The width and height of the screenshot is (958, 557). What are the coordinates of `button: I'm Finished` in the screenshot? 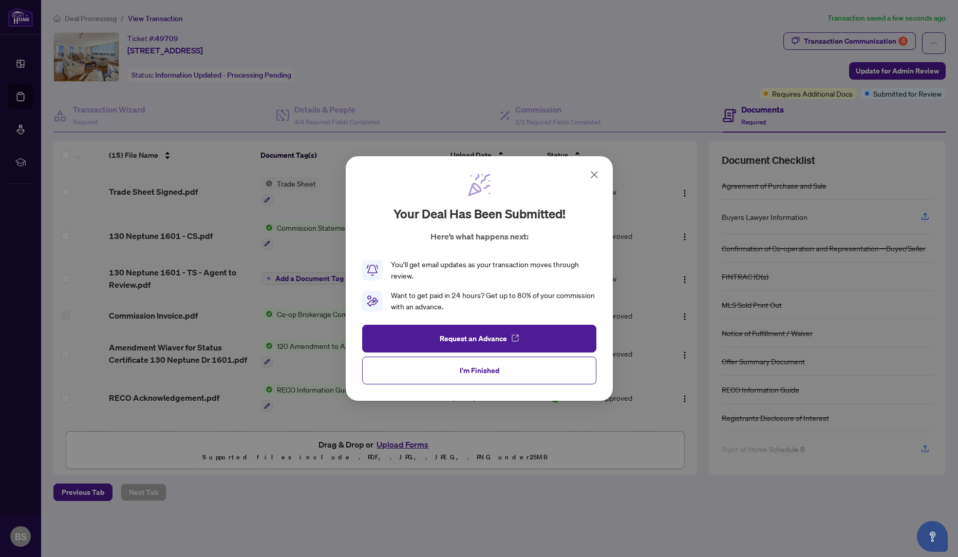 It's located at (479, 370).